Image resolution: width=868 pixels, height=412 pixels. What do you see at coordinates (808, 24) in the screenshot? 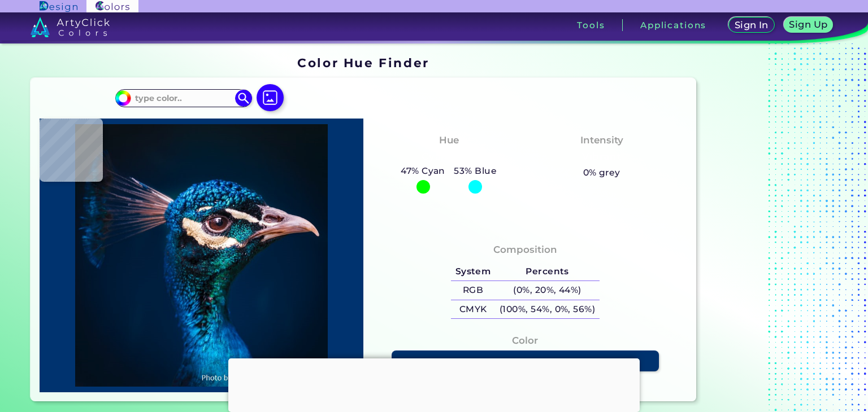
I see `h5: Sign Up` at bounding box center [808, 24].